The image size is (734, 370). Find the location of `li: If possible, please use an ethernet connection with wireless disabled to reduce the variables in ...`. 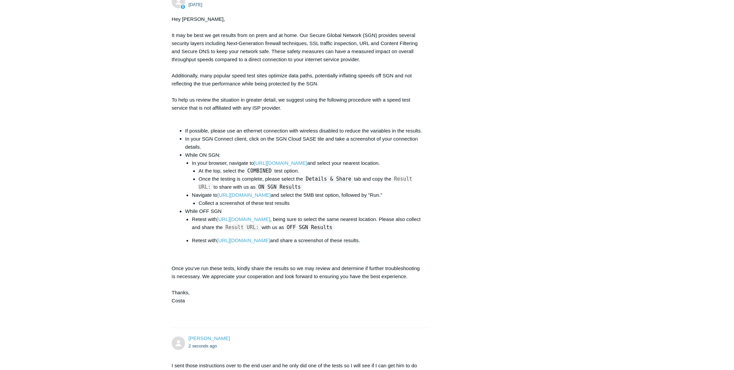

li: If possible, please use an ethernet connection with wireless disabled to reduce the variables in ... is located at coordinates (304, 131).